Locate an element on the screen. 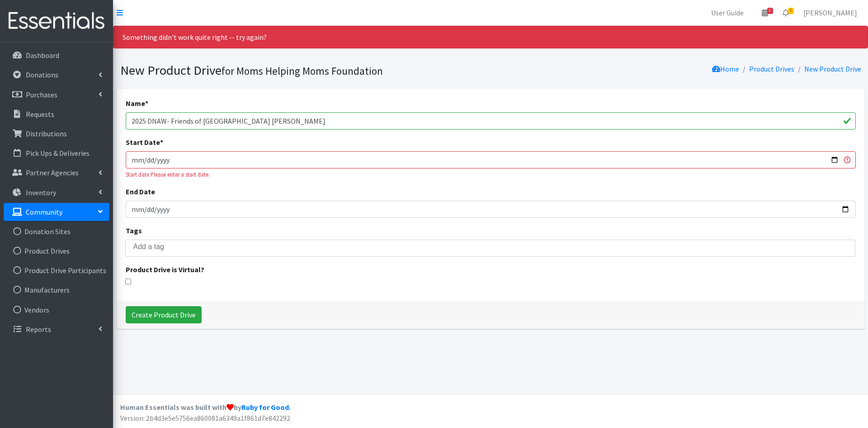 The height and width of the screenshot is (428, 868). a: Ruby for Good is located at coordinates (265, 406).